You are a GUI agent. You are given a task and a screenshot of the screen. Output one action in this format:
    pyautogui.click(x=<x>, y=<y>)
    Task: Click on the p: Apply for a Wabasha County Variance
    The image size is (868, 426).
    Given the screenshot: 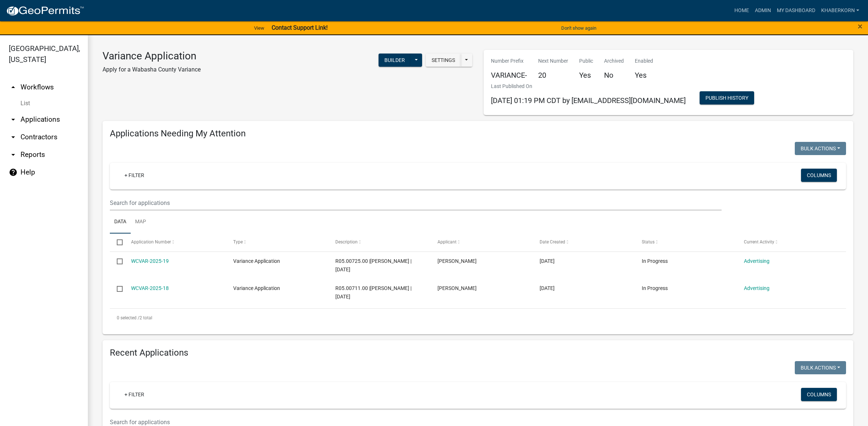 What is the action you would take?
    pyautogui.click(x=151, y=70)
    